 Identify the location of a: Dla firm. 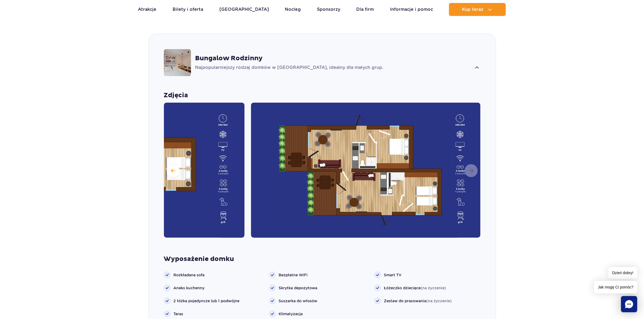
(365, 9).